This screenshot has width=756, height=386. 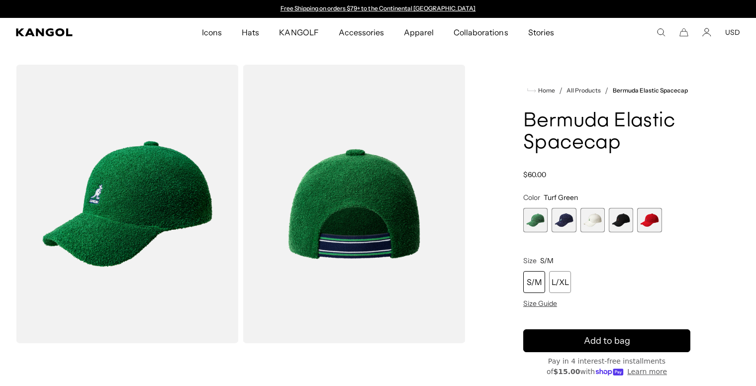 What do you see at coordinates (361, 32) in the screenshot?
I see `a: Accessories` at bounding box center [361, 32].